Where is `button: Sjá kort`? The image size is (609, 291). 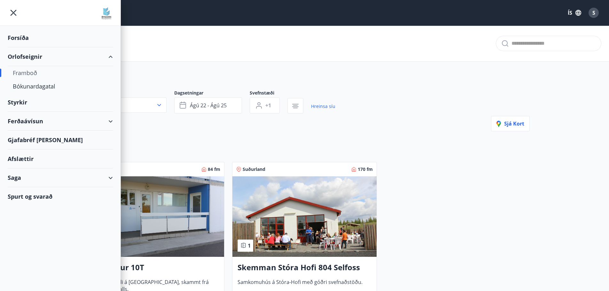
button: Sjá kort is located at coordinates (510, 124).